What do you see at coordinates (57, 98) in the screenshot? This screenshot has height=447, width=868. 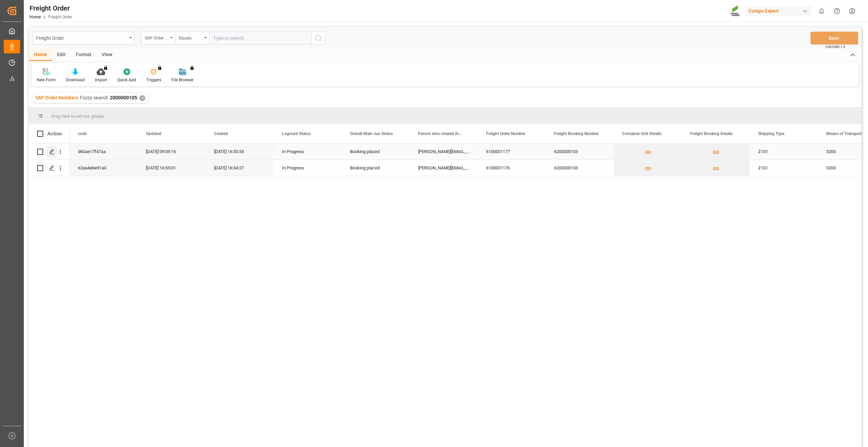 I see `span: SAP Order Numbers` at bounding box center [57, 98].